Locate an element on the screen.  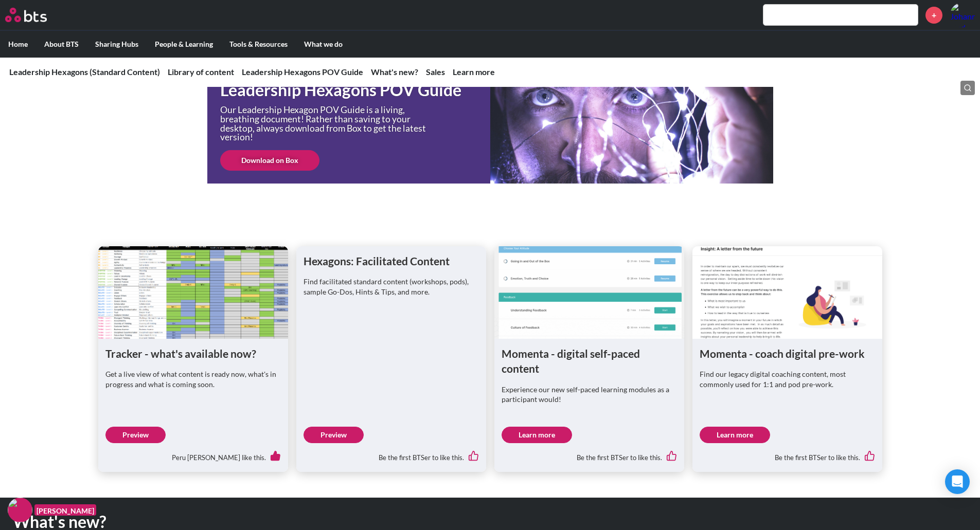
a: Leadership Hexagons POV Guide is located at coordinates (302, 71).